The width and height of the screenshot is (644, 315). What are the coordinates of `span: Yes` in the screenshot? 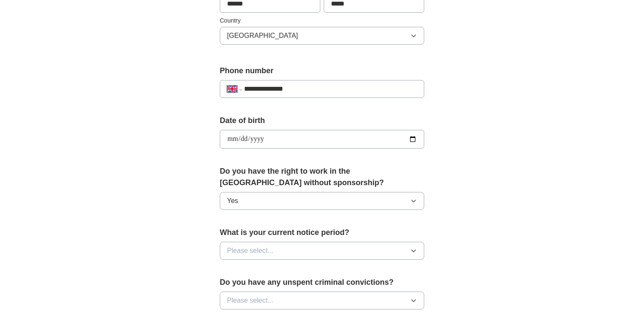 It's located at (233, 201).